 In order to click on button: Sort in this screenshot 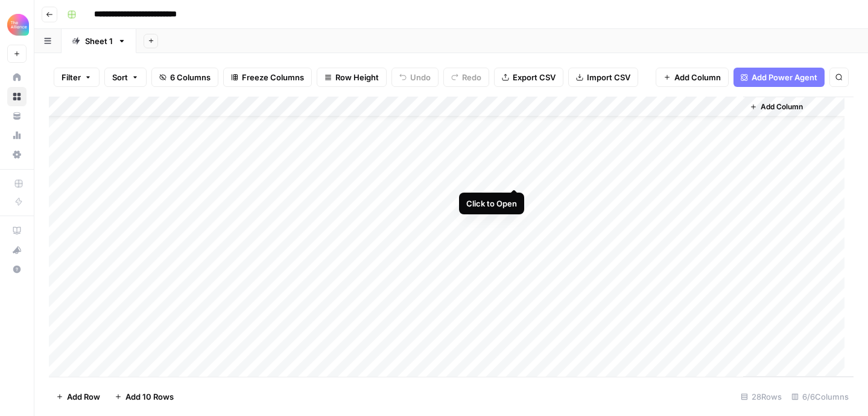, I will do `click(125, 78)`.